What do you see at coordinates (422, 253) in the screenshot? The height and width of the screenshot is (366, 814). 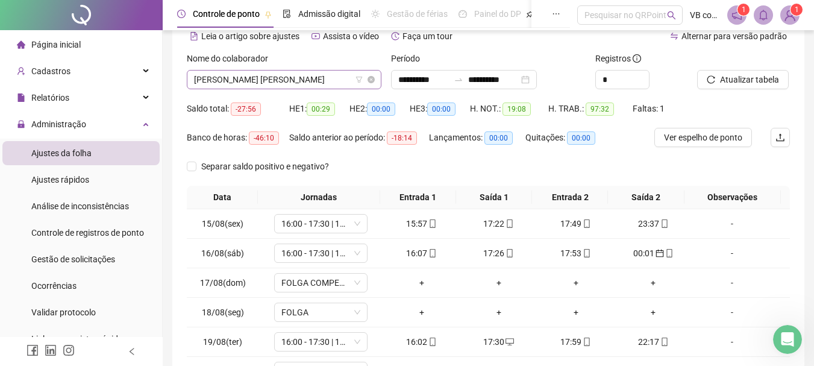 I see `div: 16:07` at bounding box center [422, 253].